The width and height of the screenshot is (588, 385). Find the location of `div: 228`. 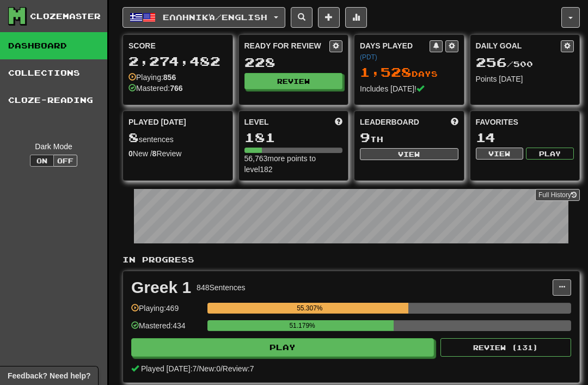

div: 228 is located at coordinates (294, 62).